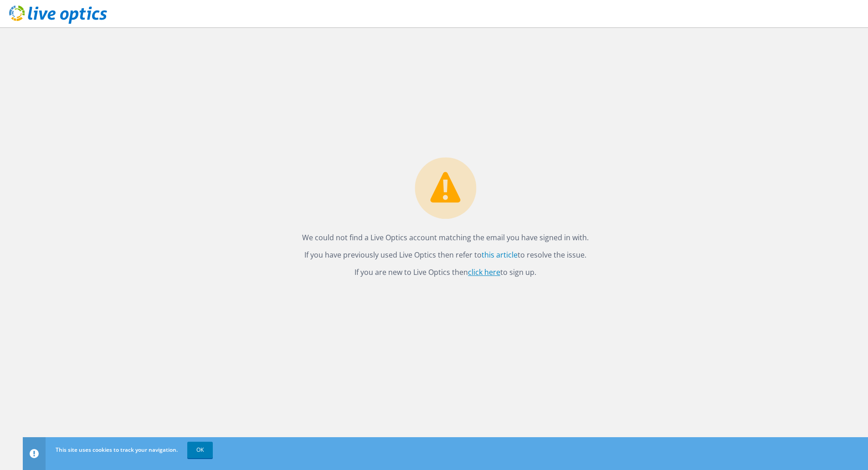  What do you see at coordinates (445, 238) in the screenshot?
I see `p: We could not find a Live Optics account matching the email you have signed in with.` at bounding box center [445, 238].